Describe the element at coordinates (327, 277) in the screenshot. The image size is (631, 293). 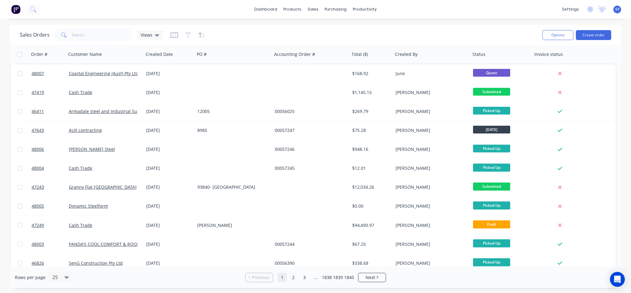
I see `a: Page 1838` at that location.